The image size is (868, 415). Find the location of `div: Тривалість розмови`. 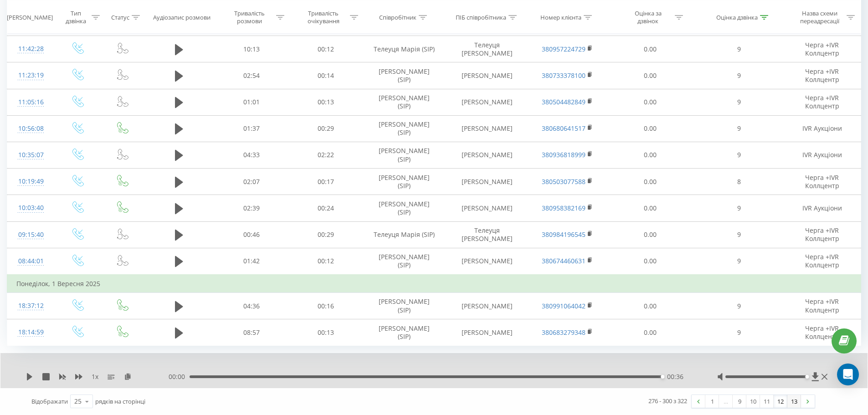

div: Тривалість розмови is located at coordinates (249, 18).